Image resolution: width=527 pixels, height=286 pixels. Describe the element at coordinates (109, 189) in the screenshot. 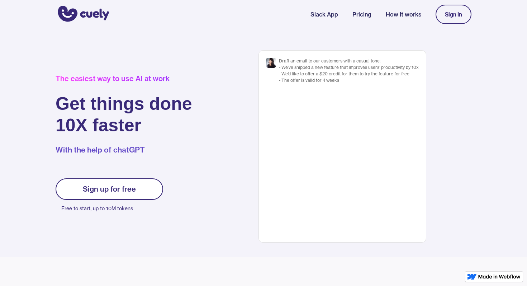

I see `a: Sign up for free` at that location.